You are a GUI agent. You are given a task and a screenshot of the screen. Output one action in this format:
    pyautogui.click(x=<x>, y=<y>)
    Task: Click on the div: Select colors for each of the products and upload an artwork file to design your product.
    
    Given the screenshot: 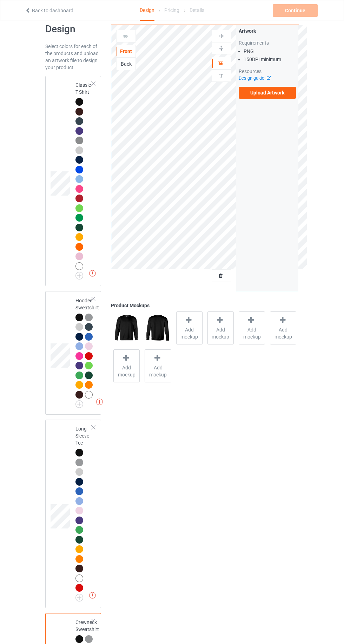 What is the action you would take?
    pyautogui.click(x=73, y=57)
    